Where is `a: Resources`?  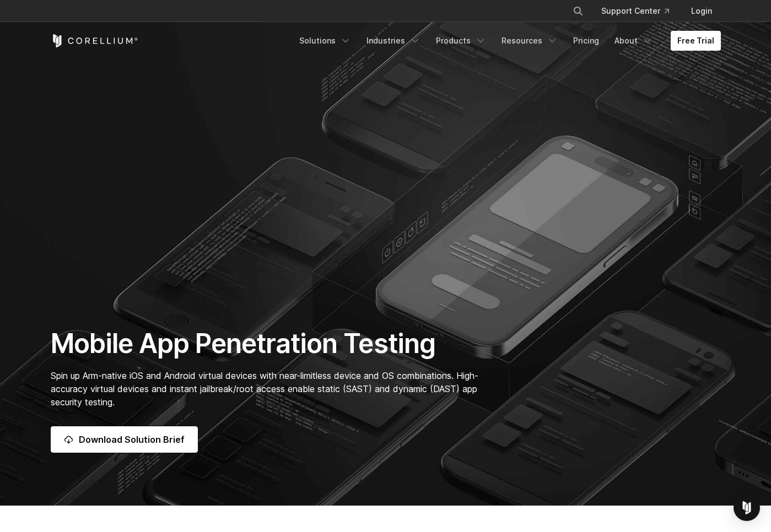
a: Resources is located at coordinates (529, 41).